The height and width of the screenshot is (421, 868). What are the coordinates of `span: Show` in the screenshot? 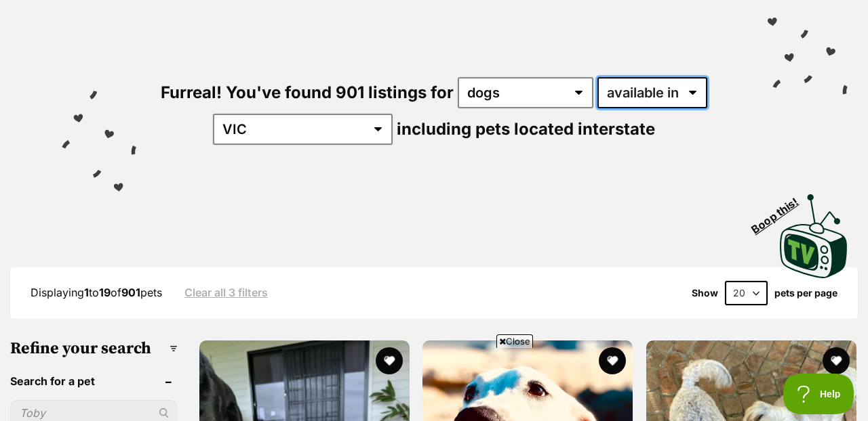 It's located at (704, 293).